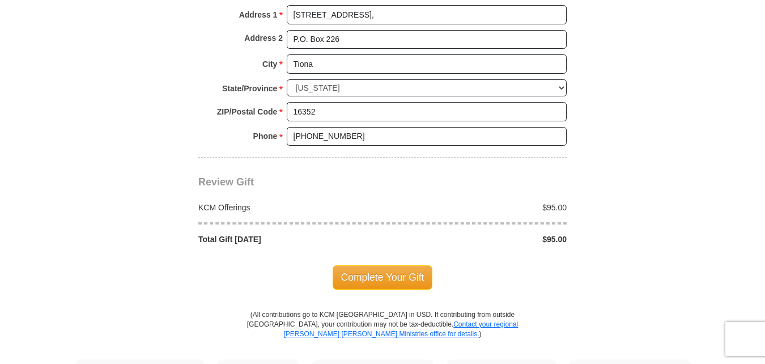  What do you see at coordinates (288, 207) in the screenshot?
I see `div: KCM Offerings` at bounding box center [288, 207].